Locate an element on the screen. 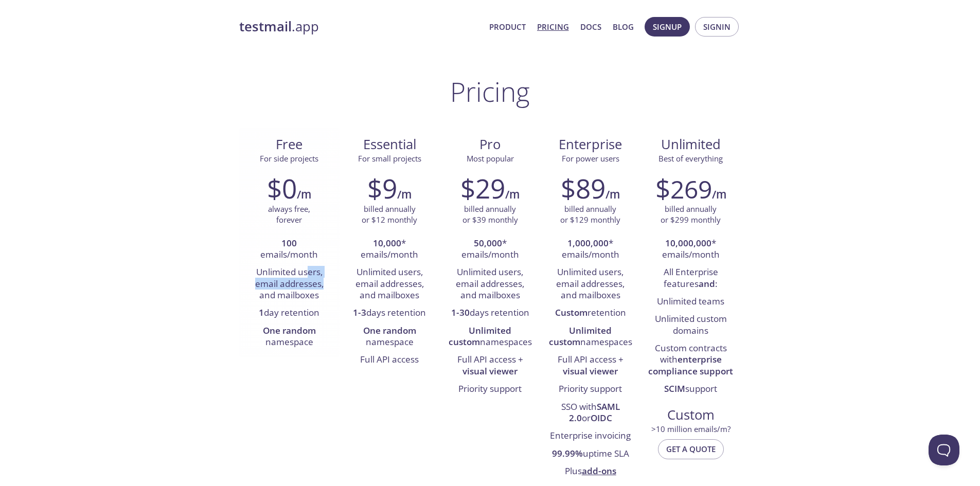 The height and width of the screenshot is (486, 980). span: Essential is located at coordinates (389, 145).